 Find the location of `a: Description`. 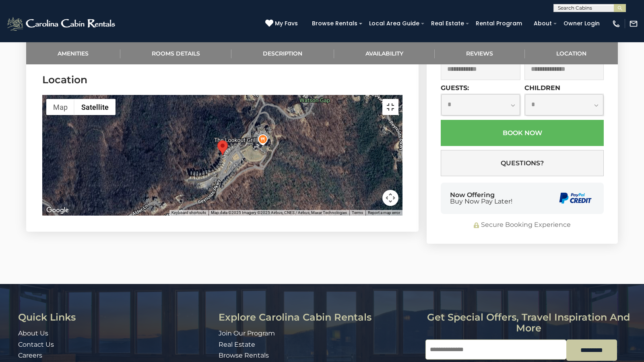

a: Description is located at coordinates (282, 53).